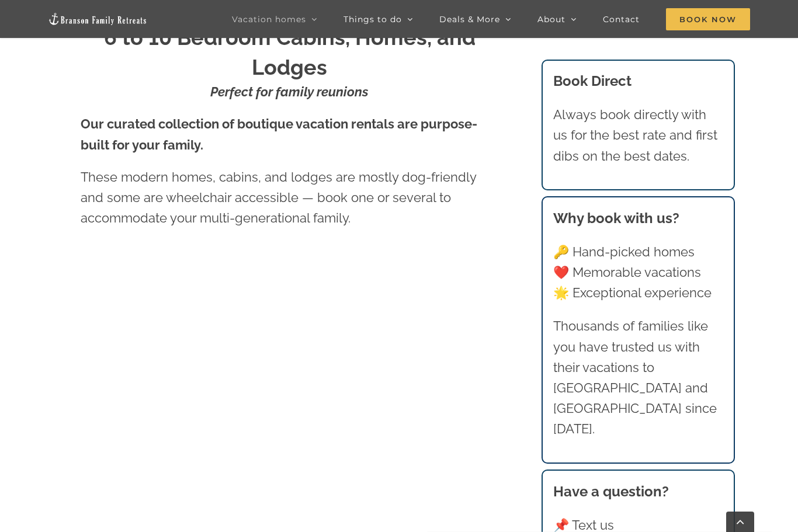 Image resolution: width=798 pixels, height=532 pixels. Describe the element at coordinates (621, 19) in the screenshot. I see `span: Contact` at that location.